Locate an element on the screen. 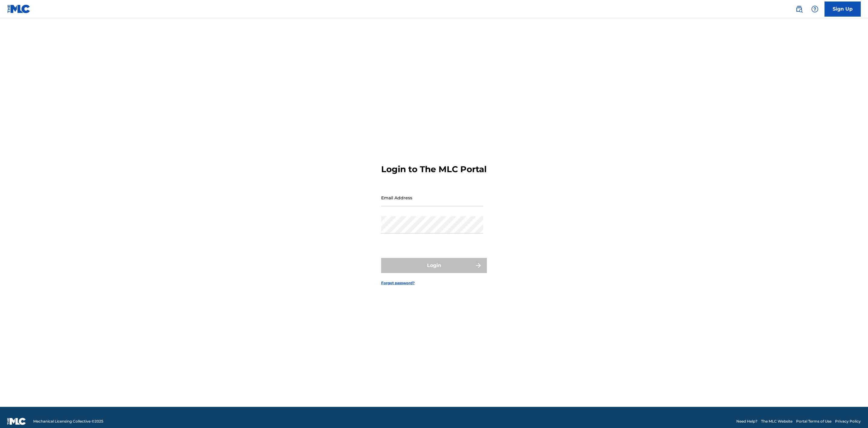 The image size is (868, 428). img: MLC Logo is located at coordinates (19, 9).